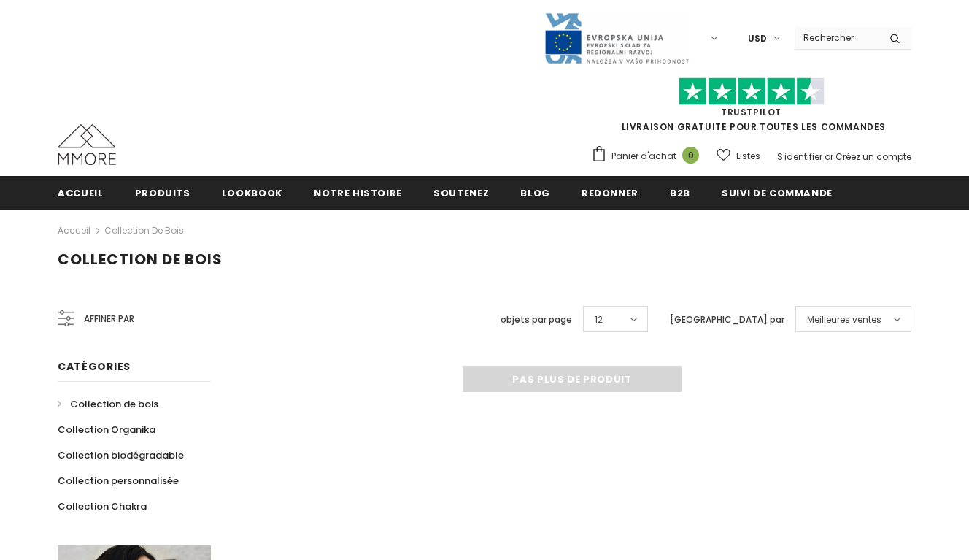 The height and width of the screenshot is (560, 969). Describe the element at coordinates (120, 455) in the screenshot. I see `a: Collection biodégradable` at that location.